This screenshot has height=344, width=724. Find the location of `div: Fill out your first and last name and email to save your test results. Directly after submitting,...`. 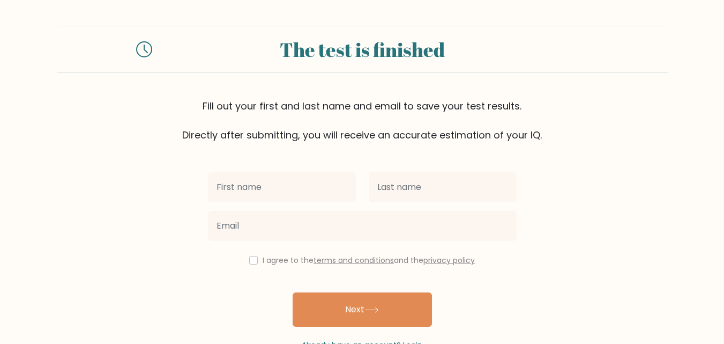

div: Fill out your first and last name and email to save your test results. Directly after submitting,... is located at coordinates (362, 120).